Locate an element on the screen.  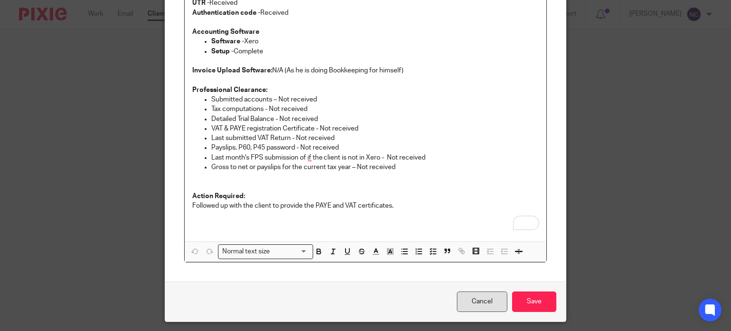
p: Detailed Trial Balance - Not received is located at coordinates (375, 119).